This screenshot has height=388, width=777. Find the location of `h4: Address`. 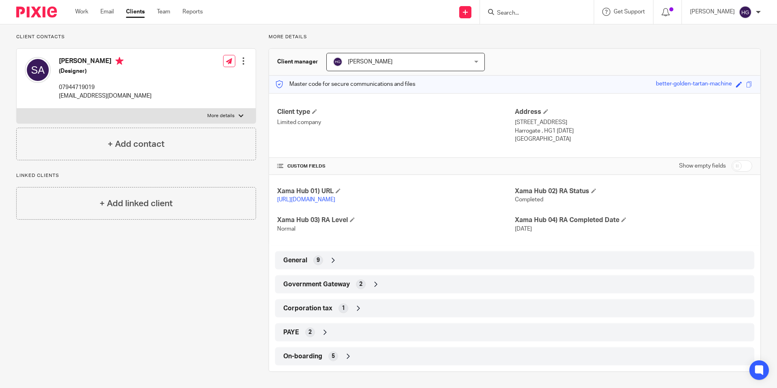

h4: Address is located at coordinates (634, 112).